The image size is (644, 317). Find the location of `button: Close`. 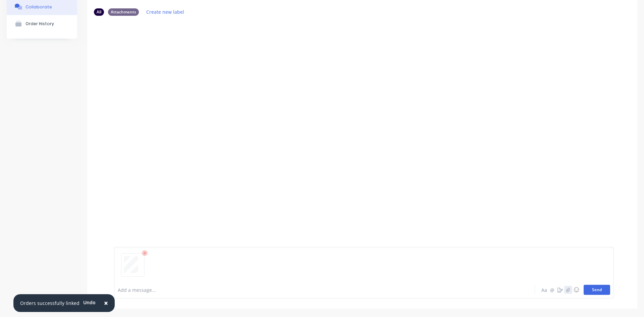

button: Close is located at coordinates (106, 303).